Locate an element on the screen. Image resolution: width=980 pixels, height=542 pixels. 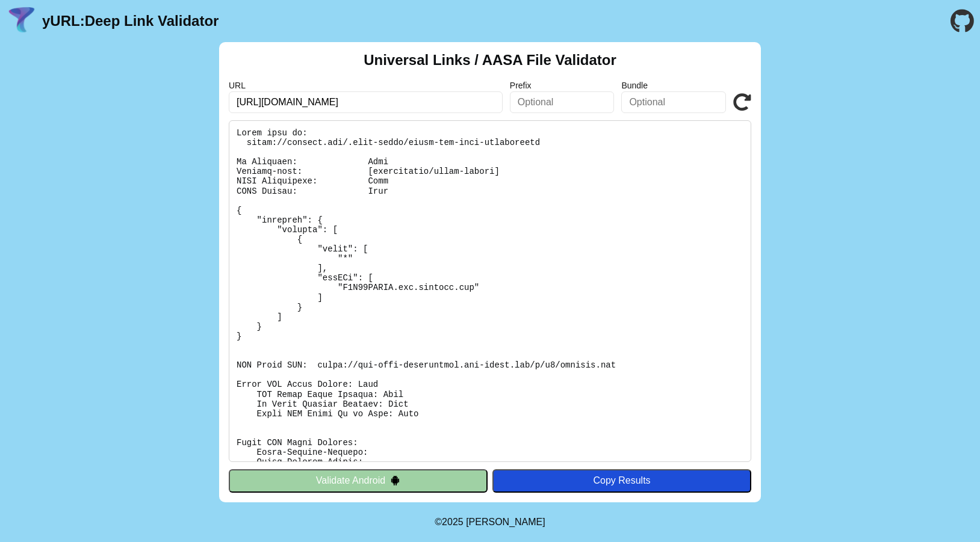
label: Bundle is located at coordinates (674, 85).